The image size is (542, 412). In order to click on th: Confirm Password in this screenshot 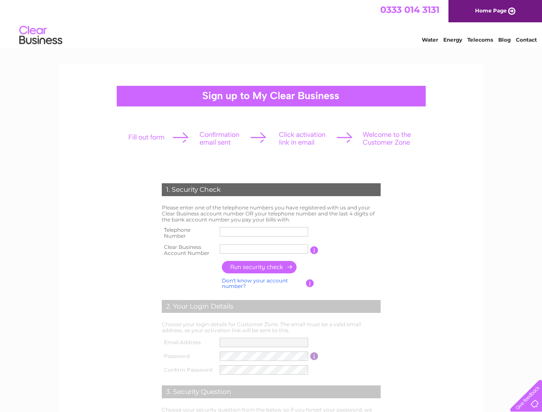, I will do `click(189, 370)`.